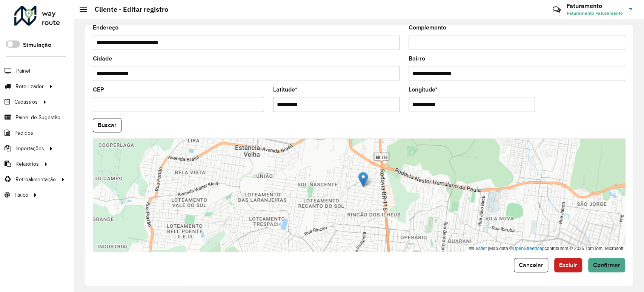  Describe the element at coordinates (27, 164) in the screenshot. I see `span: Relatórios` at that location.